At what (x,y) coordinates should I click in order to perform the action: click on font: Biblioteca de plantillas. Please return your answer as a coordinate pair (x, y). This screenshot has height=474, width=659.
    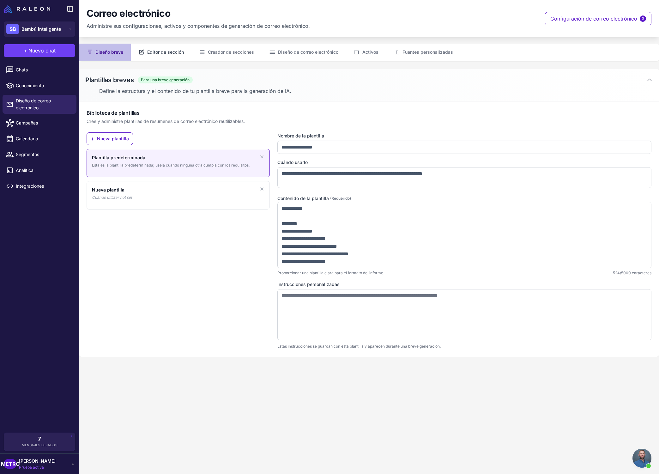
    Looking at the image, I should click on (113, 113).